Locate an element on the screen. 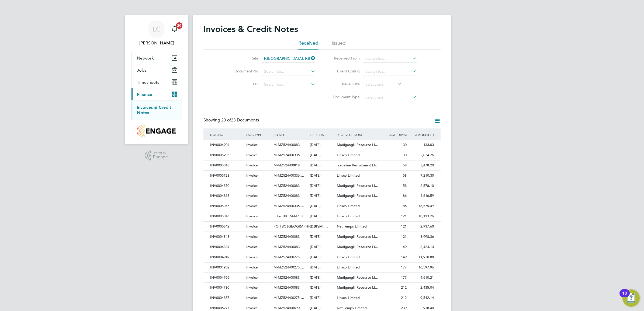  div: INV0005018 is located at coordinates (227, 166).